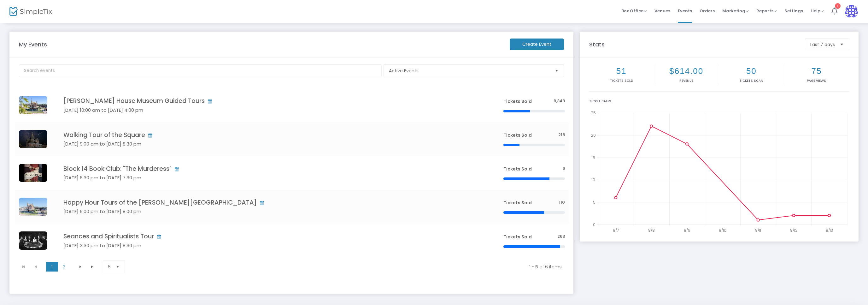  I want to click on span: Last 7 days, so click(823, 44).